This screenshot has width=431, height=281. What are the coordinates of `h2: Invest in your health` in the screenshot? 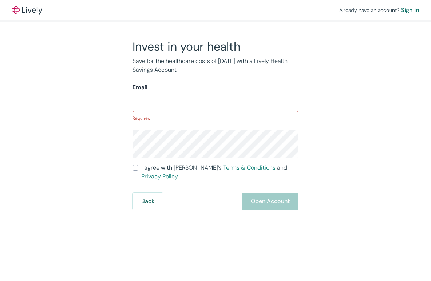 It's located at (216, 47).